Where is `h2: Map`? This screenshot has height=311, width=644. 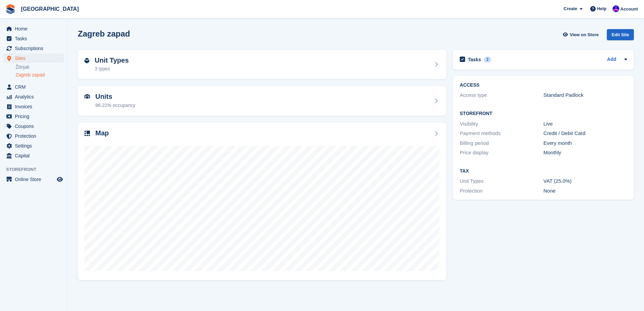 h2: Map is located at coordinates (102, 133).